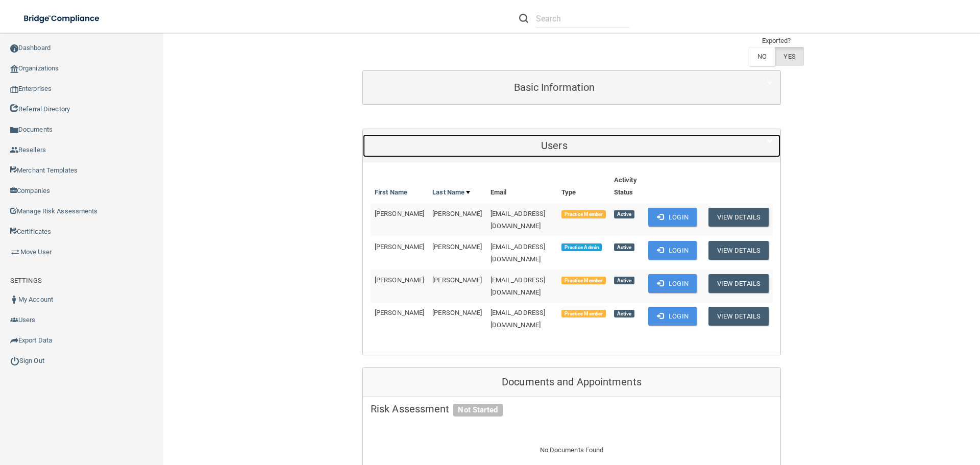  I want to click on a: First Name, so click(391, 192).